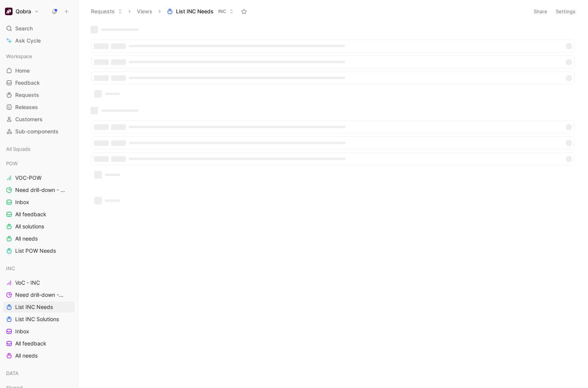 This screenshot has height=388, width=588. I want to click on span: Need drill-down - INC, so click(40, 295).